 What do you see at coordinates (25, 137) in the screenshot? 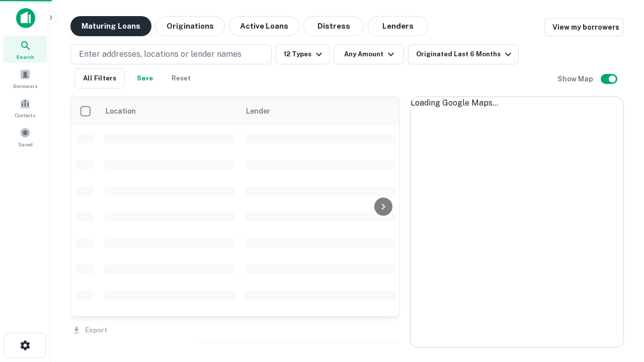
I see `div: Saved` at bounding box center [25, 137].